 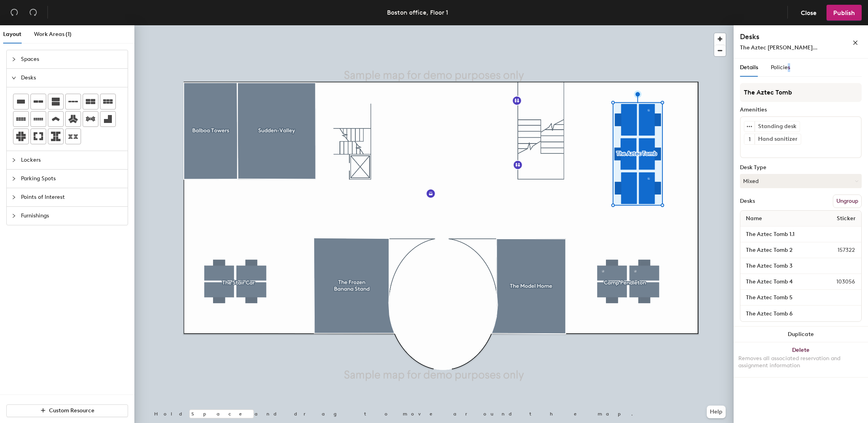 What do you see at coordinates (809, 13) in the screenshot?
I see `button: Close` at bounding box center [809, 13].